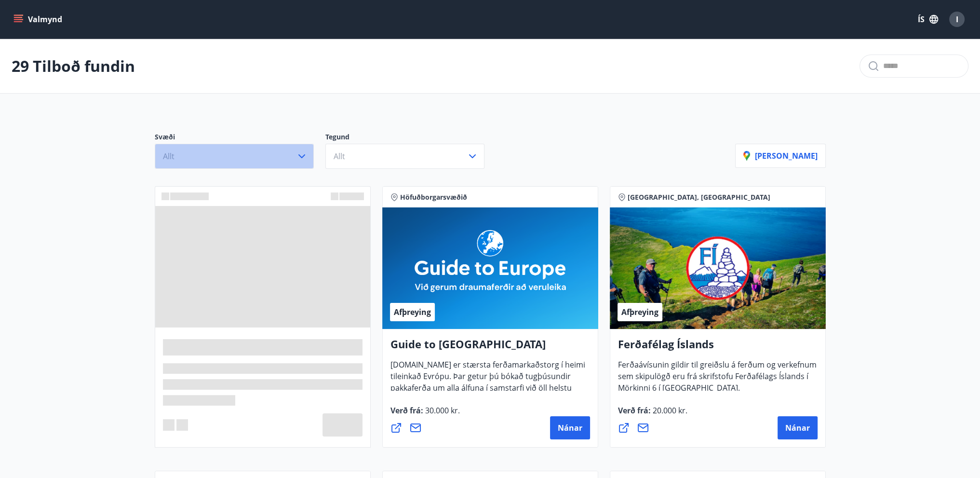  I want to click on span: 20.000 kr., so click(669, 410).